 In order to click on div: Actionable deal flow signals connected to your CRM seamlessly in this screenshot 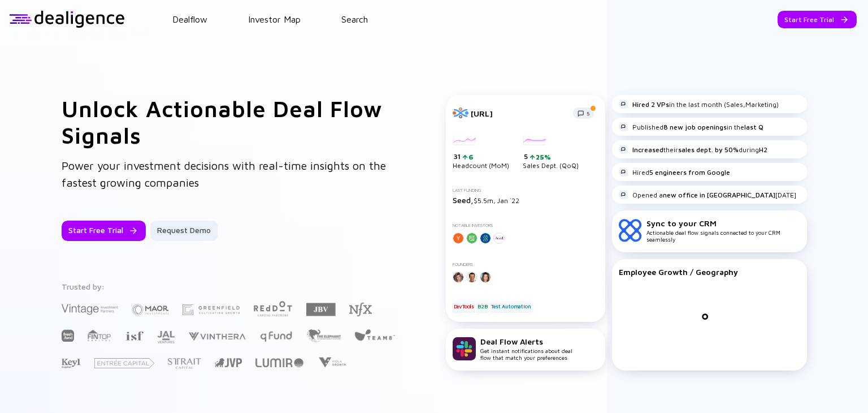, I will do `click(723, 230)`.